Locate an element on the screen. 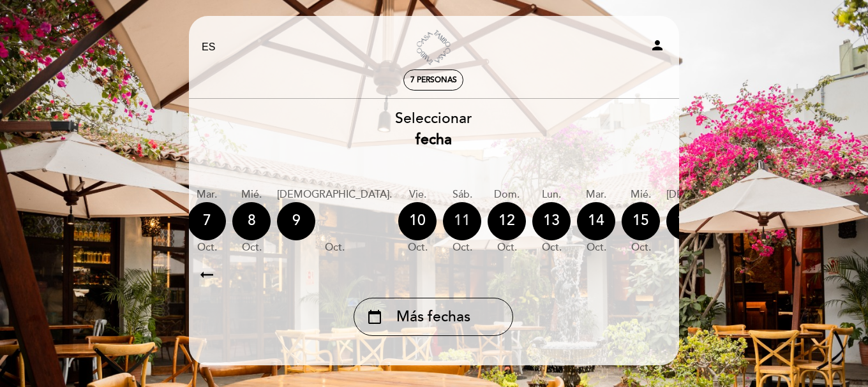  div: 8 is located at coordinates (252, 222).